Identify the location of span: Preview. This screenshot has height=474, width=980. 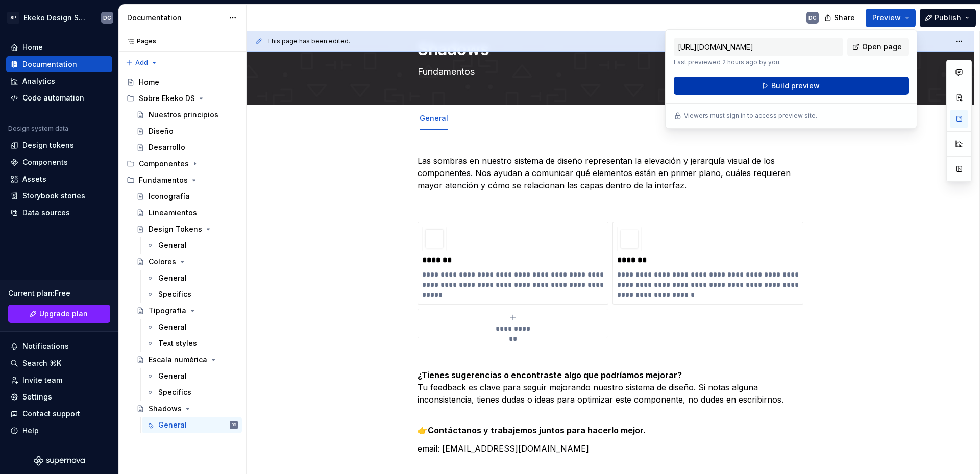
(886, 18).